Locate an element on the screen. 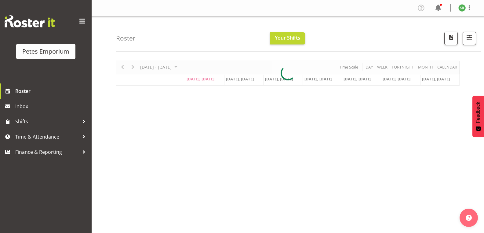 This screenshot has width=484, height=233. button: Feedback - Show survey is located at coordinates (478, 117).